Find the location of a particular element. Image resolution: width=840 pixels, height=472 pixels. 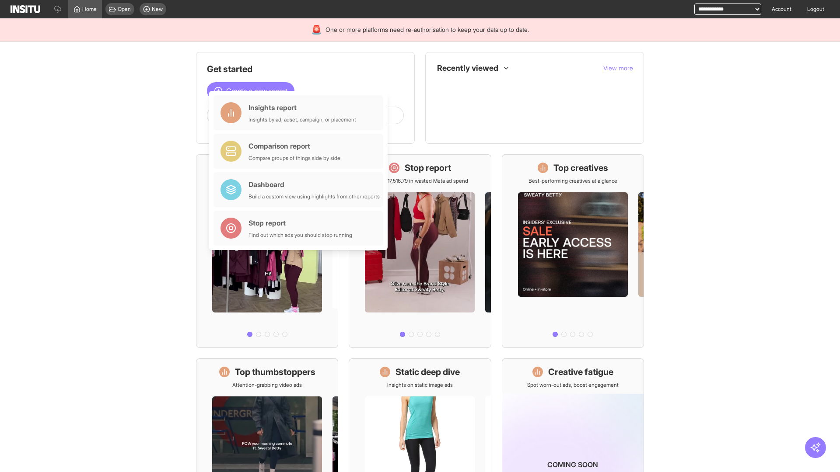

div: Insights report is located at coordinates (302, 108).